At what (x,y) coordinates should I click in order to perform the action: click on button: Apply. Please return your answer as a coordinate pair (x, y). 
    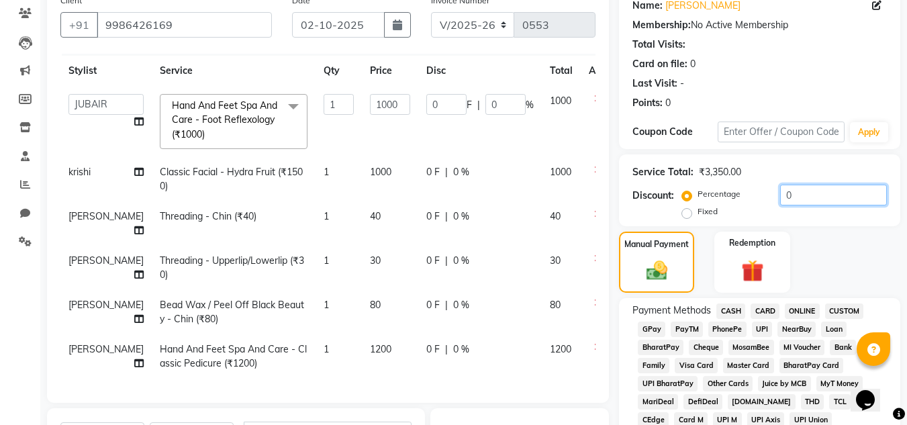
    Looking at the image, I should click on (868, 132).